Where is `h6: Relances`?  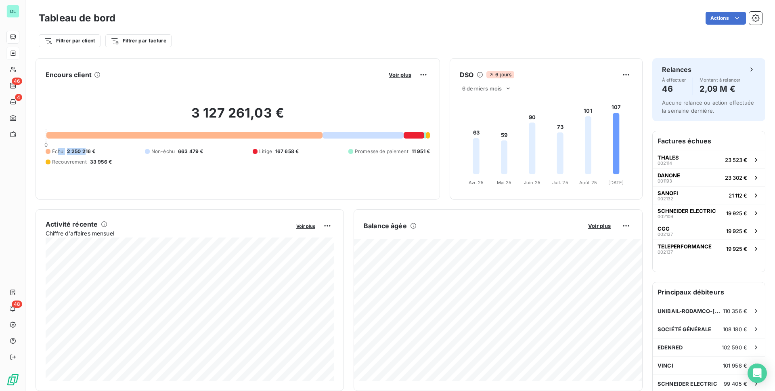 h6: Relances is located at coordinates (677, 69).